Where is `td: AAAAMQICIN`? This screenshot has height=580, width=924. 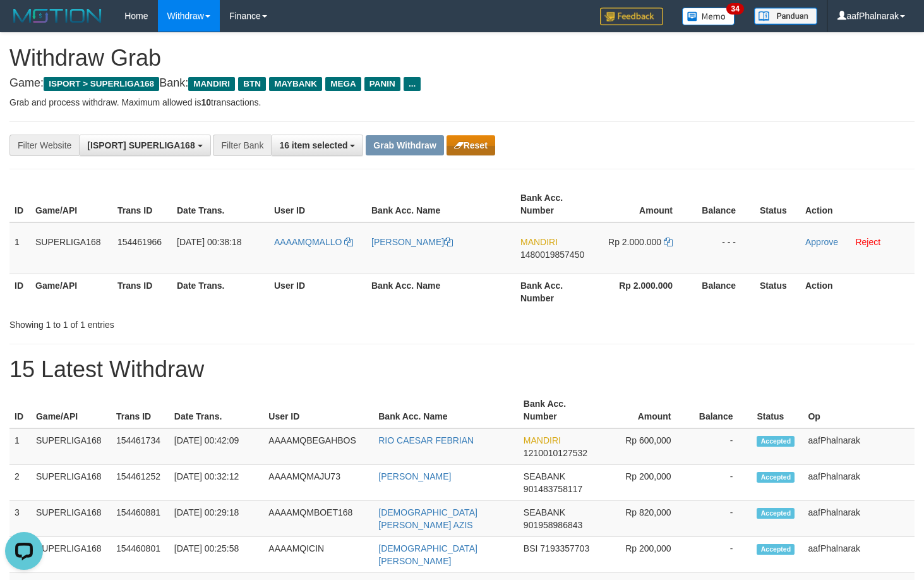 td: AAAAMQICIN is located at coordinates (318, 554).